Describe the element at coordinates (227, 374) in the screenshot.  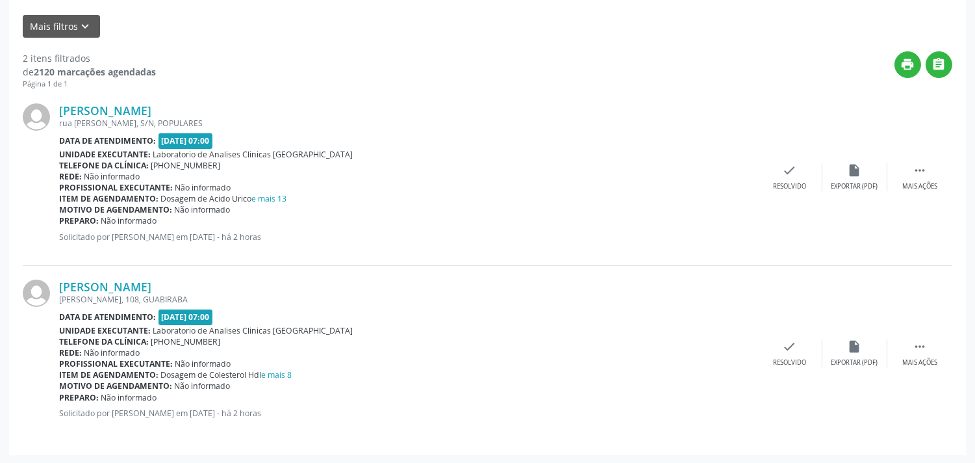
I see `span: Dosagem de Colesterol Hdl` at that location.